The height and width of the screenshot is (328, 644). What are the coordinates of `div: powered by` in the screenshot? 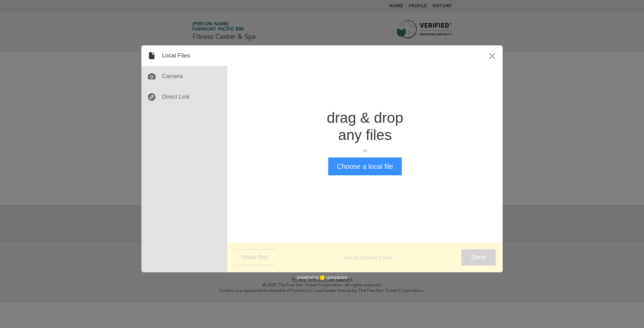 It's located at (322, 277).